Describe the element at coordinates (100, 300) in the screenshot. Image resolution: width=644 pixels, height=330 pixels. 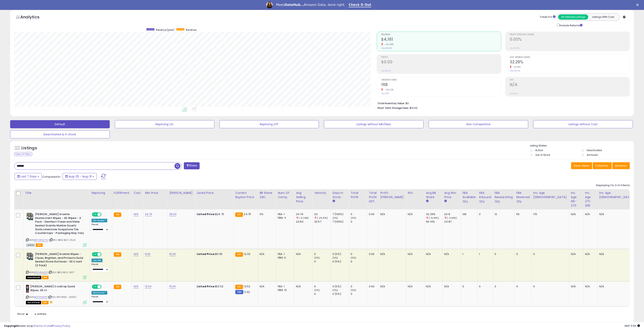
I see `div: Preset:` at that location.